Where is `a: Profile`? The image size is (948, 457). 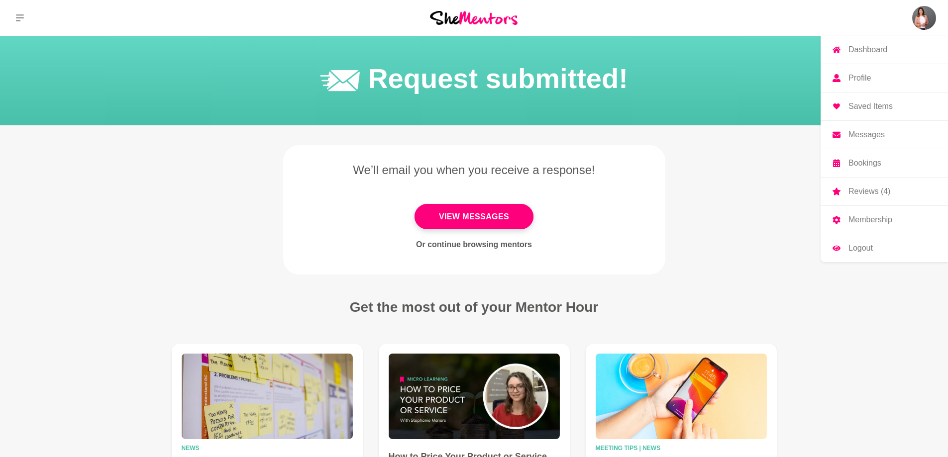 a: Profile is located at coordinates (884, 78).